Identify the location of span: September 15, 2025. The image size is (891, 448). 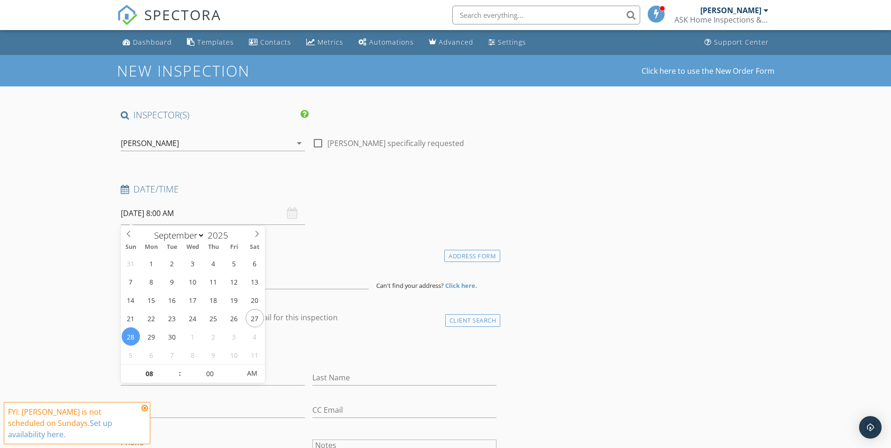
(151, 300).